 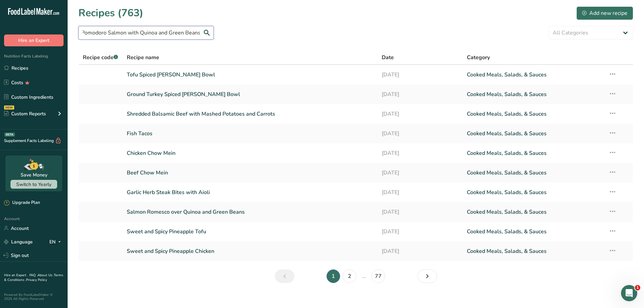 What do you see at coordinates (250, 212) in the screenshot?
I see `a: Salmon Romesco over Quinoa and Green Beans` at bounding box center [250, 212].